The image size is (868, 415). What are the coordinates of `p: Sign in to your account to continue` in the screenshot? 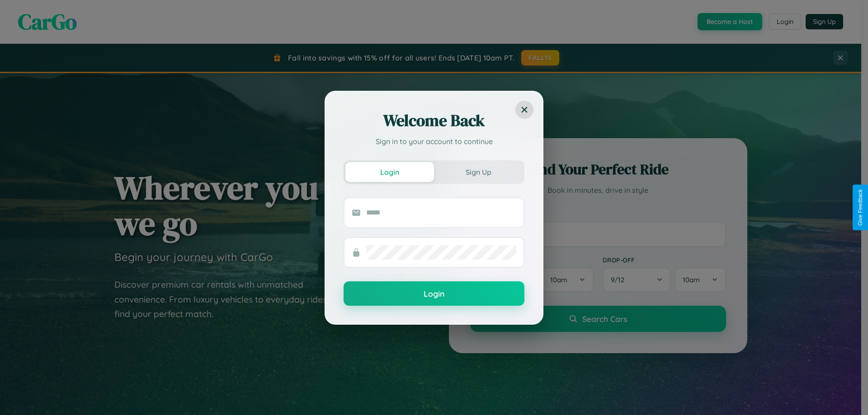 It's located at (434, 141).